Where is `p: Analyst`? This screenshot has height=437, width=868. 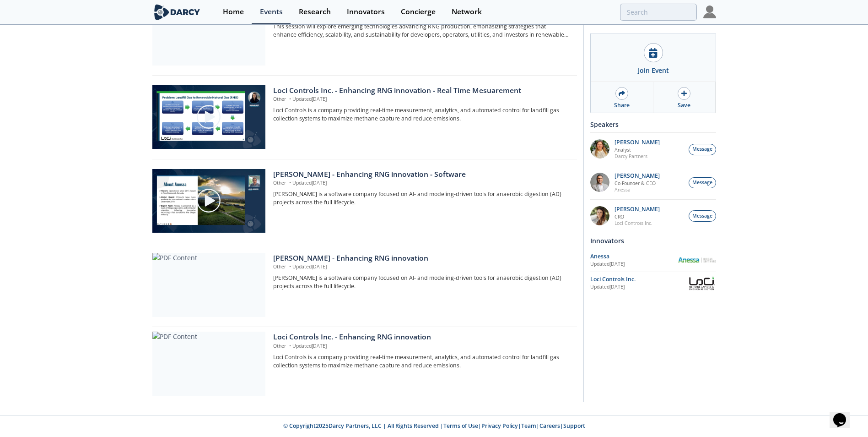
p: Analyst is located at coordinates (637, 150).